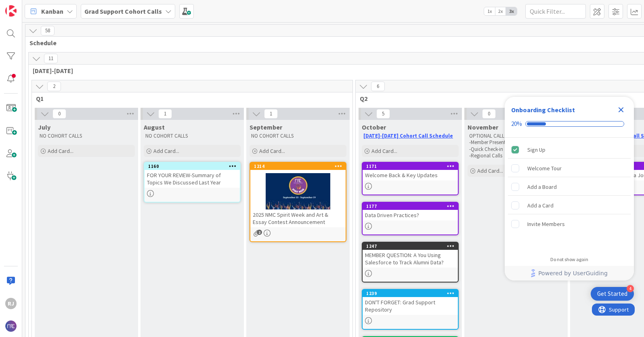 The image size is (644, 337). What do you see at coordinates (51, 59) in the screenshot?
I see `span: 11` at bounding box center [51, 59].